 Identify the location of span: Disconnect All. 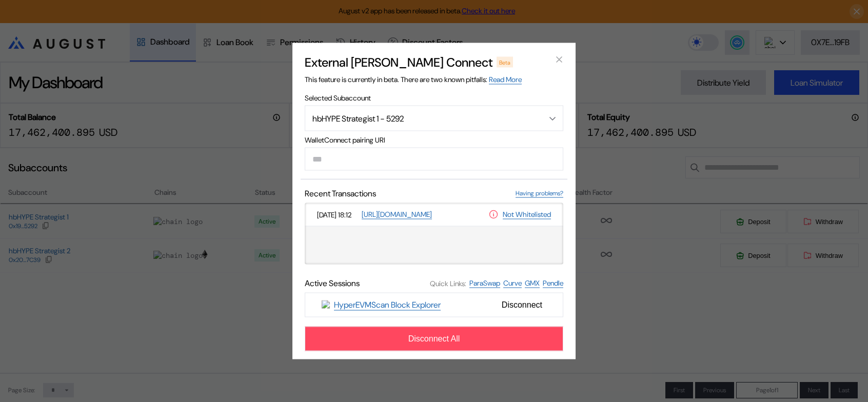
(434, 339).